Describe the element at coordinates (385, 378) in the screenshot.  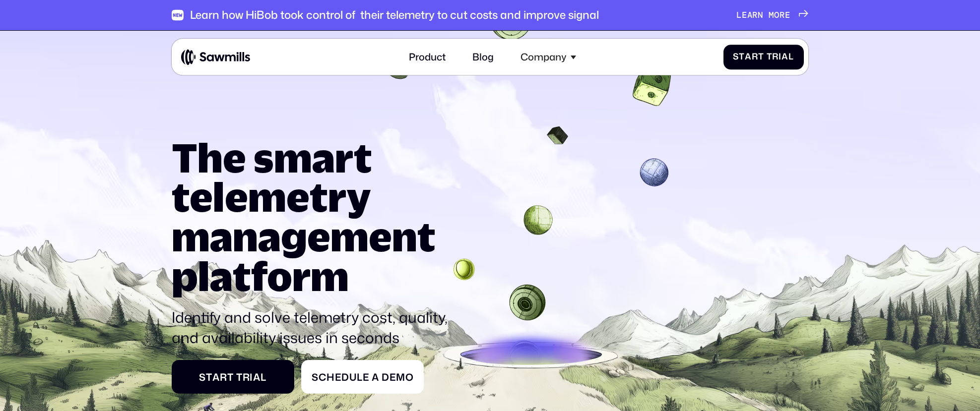
I see `span: D` at that location.